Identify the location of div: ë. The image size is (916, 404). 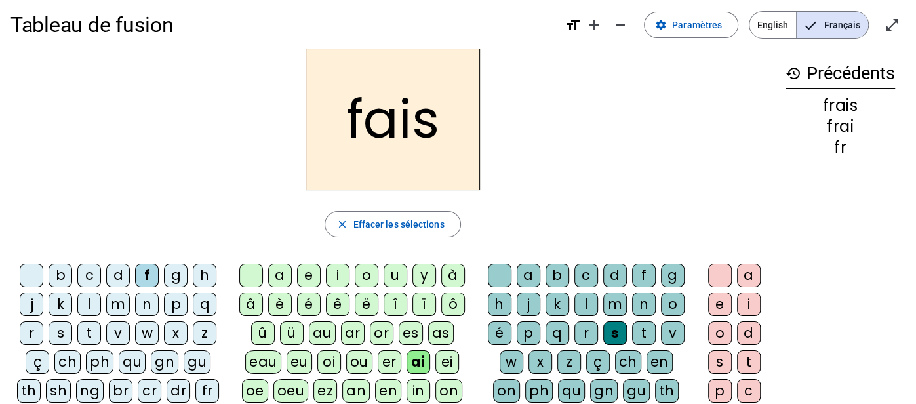
(367, 304).